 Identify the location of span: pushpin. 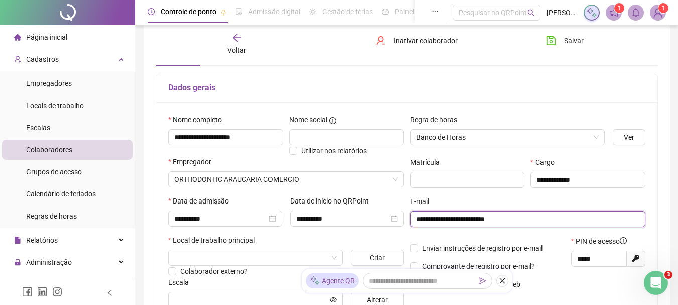
(223, 12).